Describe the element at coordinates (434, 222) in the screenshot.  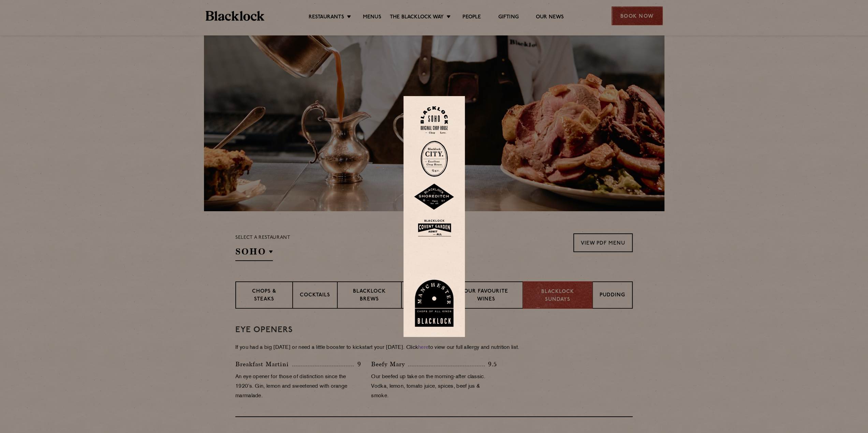
I see `img: BLA_1470_CoventGarden_Website_Solid.svg` at that location.